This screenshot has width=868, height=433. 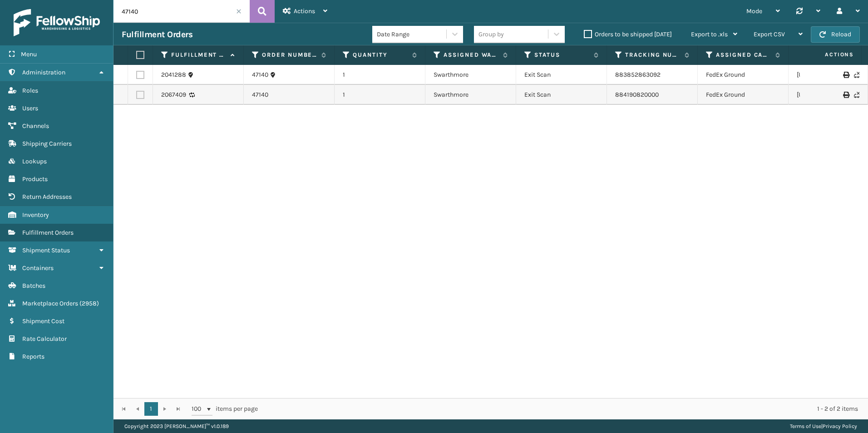 What do you see at coordinates (34, 285) in the screenshot?
I see `span: Batches` at bounding box center [34, 285].